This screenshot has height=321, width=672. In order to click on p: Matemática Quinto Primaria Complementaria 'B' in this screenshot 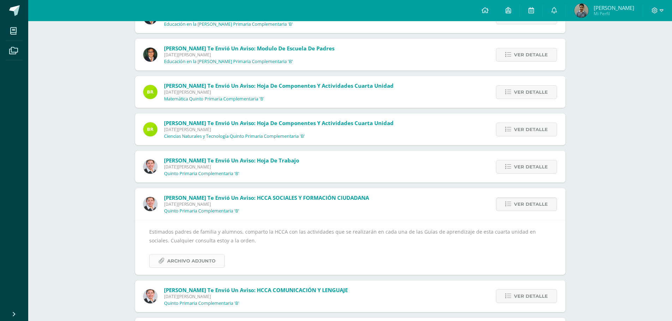, I will do `click(214, 99)`.